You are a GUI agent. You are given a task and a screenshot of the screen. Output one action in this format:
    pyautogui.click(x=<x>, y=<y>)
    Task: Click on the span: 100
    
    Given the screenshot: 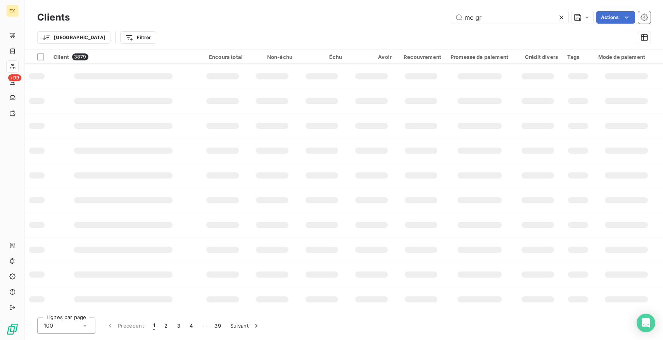 What is the action you would take?
    pyautogui.click(x=48, y=326)
    